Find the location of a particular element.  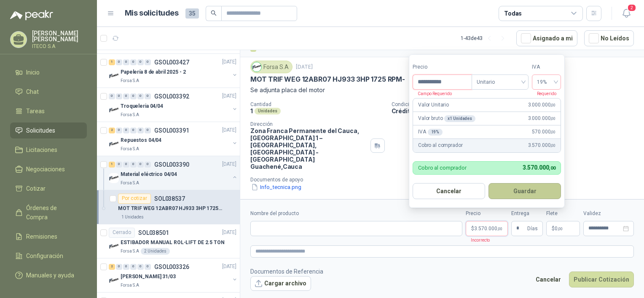

p: Dirección is located at coordinates (308, 124).